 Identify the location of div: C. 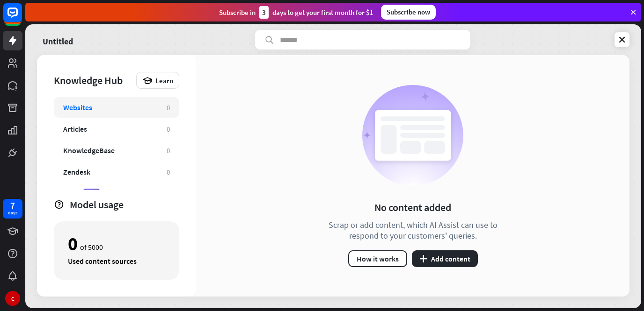
(13, 298).